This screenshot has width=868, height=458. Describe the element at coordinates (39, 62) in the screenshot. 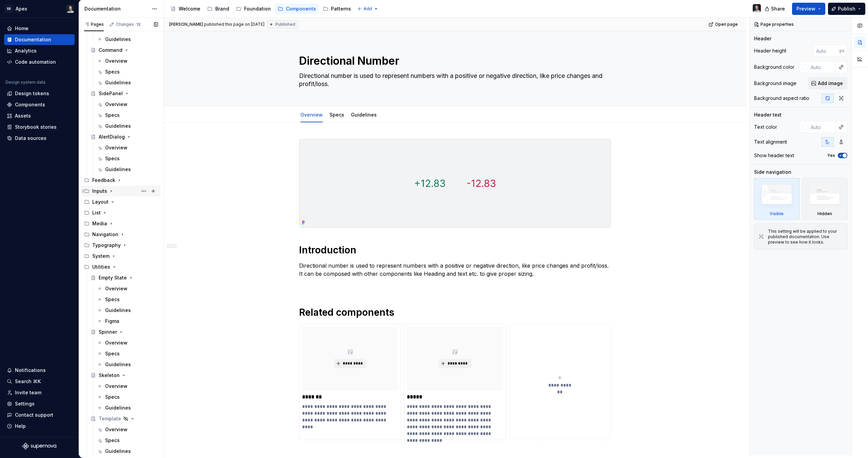

I see `a: Code automation` at that location.